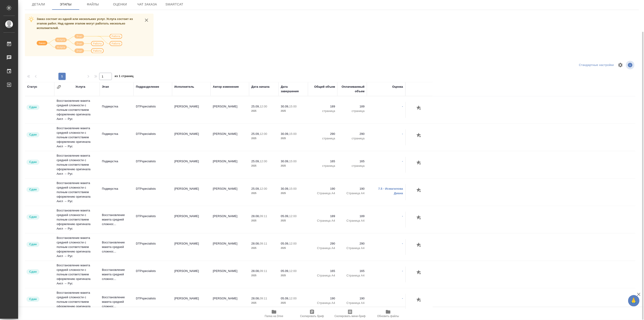 This screenshot has width=644, height=320. What do you see at coordinates (390, 191) in the screenshot?
I see `a: 7.5 - Исмагилова Диана` at bounding box center [390, 191].